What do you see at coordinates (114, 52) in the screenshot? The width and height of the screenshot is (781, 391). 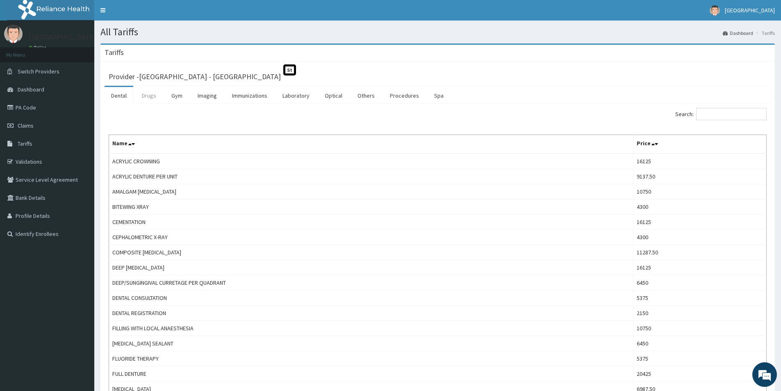 I see `h3: Tariffs` at bounding box center [114, 52].